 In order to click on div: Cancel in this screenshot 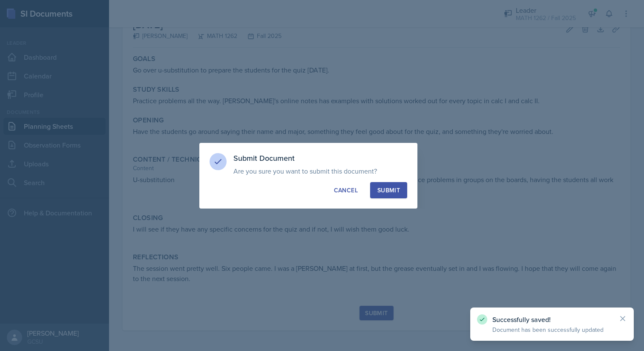, I will do `click(346, 190)`.